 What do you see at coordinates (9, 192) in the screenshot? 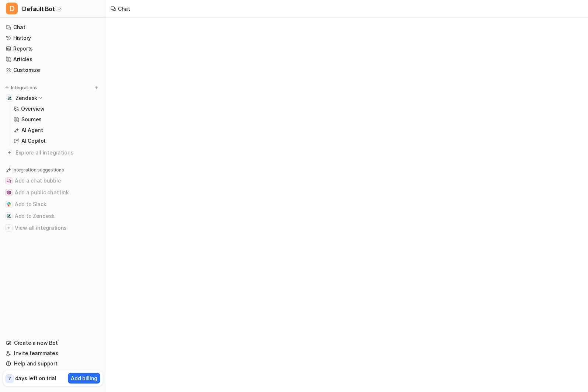
I see `img: Add a public chat link` at bounding box center [9, 192].